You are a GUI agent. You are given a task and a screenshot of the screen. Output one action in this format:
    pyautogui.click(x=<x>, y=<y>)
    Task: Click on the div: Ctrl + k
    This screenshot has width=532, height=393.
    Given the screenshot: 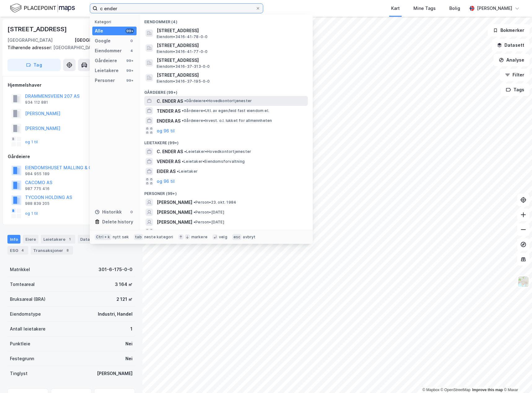 What is the action you would take?
    pyautogui.click(x=103, y=237)
    